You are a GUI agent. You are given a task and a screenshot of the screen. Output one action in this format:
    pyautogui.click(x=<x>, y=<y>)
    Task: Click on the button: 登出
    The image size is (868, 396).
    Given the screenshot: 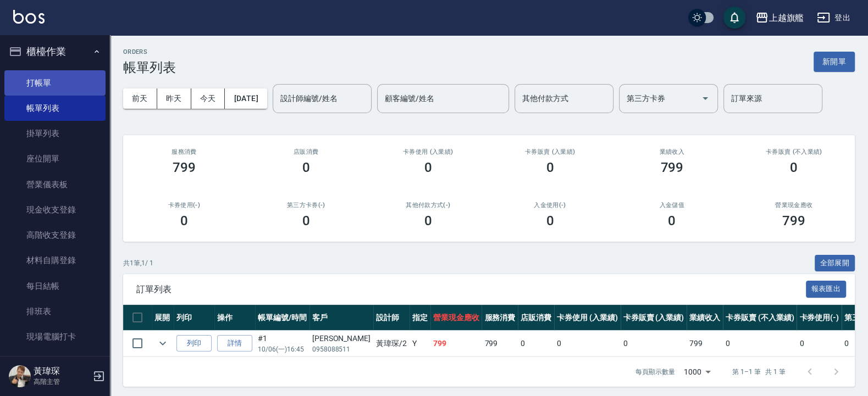 What is the action you would take?
    pyautogui.click(x=833, y=18)
    